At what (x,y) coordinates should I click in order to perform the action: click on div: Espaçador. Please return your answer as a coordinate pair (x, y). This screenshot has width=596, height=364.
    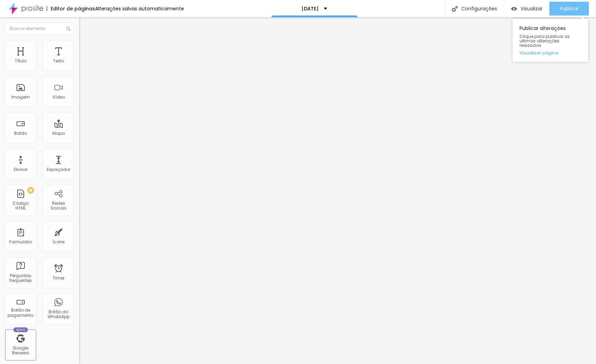
    Looking at the image, I should click on (59, 170).